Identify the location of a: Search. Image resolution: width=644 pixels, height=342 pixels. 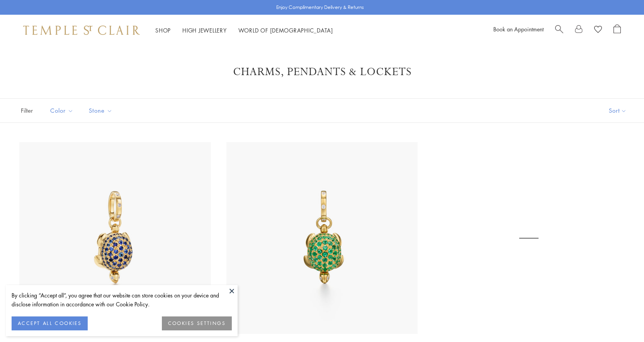
(559, 30).